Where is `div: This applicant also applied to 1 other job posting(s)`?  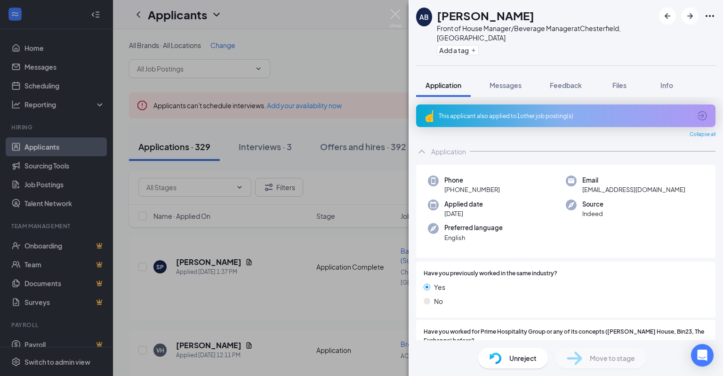 div: This applicant also applied to 1 other job posting(s) is located at coordinates (565, 116).